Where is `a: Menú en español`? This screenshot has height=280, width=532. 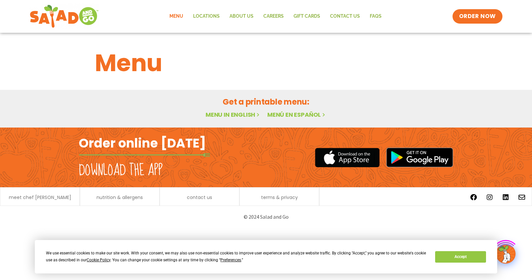 a: Menú en español is located at coordinates (297, 115).